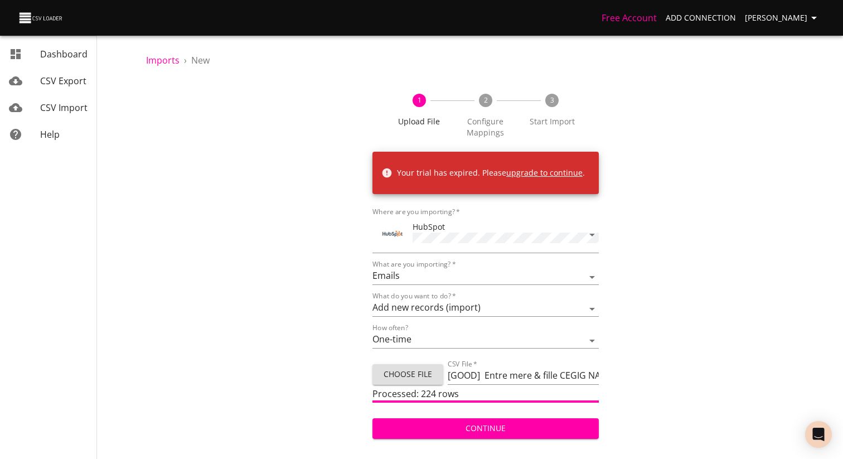  What do you see at coordinates (486, 235) in the screenshot?
I see `div: ToolHubSpot` at bounding box center [486, 235].